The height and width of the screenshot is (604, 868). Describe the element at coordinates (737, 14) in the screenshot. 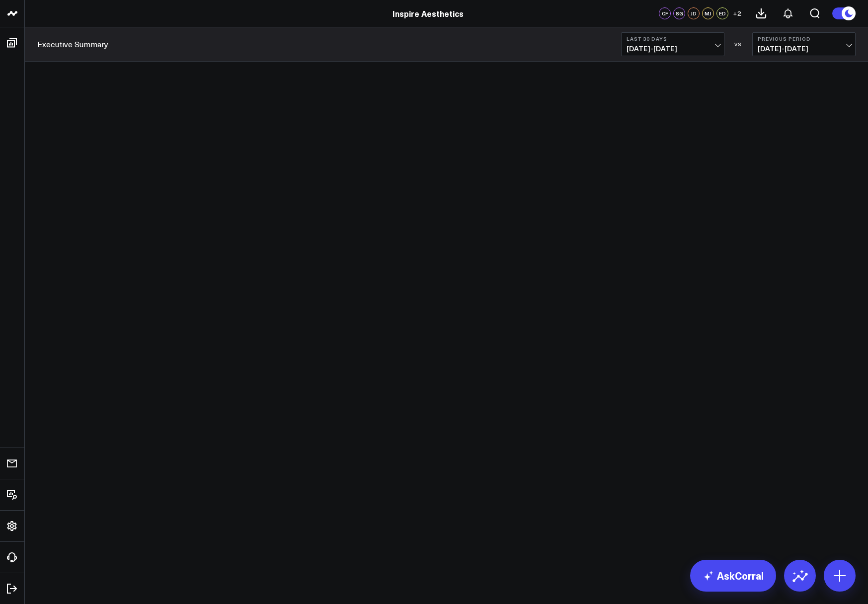

I see `button: +2` at that location.